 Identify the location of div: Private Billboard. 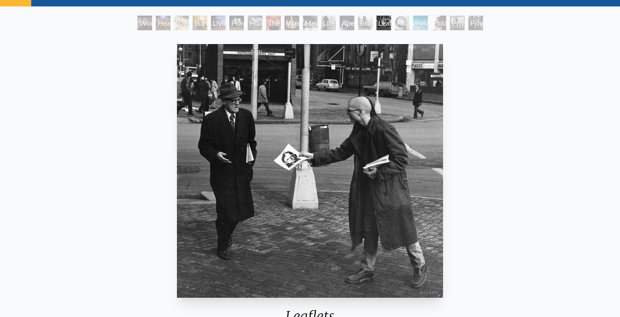
(457, 23).